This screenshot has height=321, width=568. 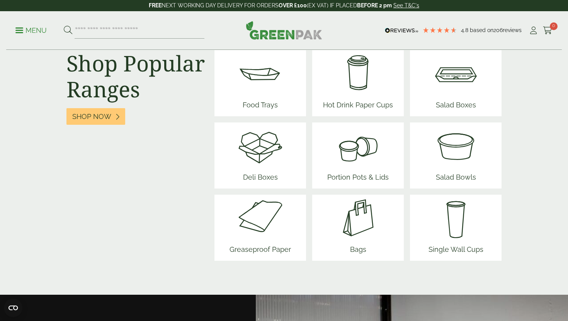 I want to click on p: Menu, so click(x=31, y=31).